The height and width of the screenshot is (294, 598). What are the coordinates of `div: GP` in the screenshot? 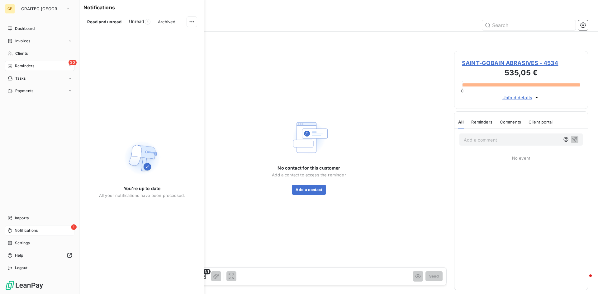 It's located at (10, 9).